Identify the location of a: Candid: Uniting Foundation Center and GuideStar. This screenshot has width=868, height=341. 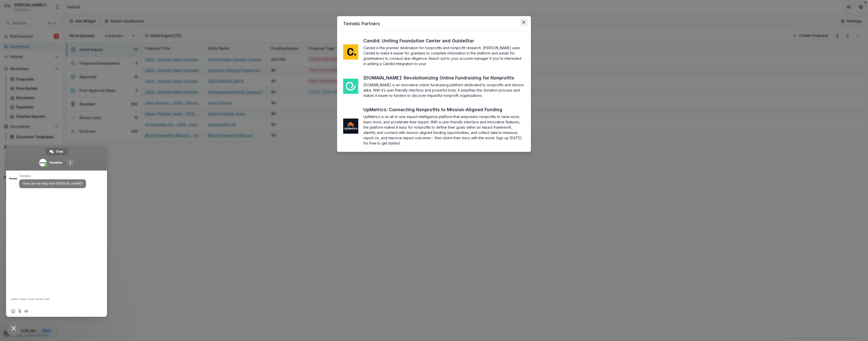
(424, 40).